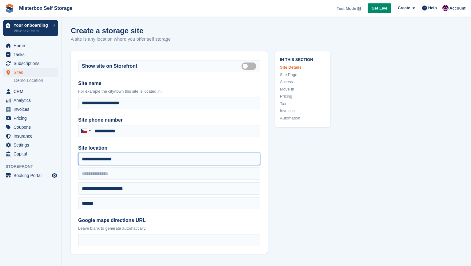  Describe the element at coordinates (250, 66) in the screenshot. I see `label: Is public` at that location.